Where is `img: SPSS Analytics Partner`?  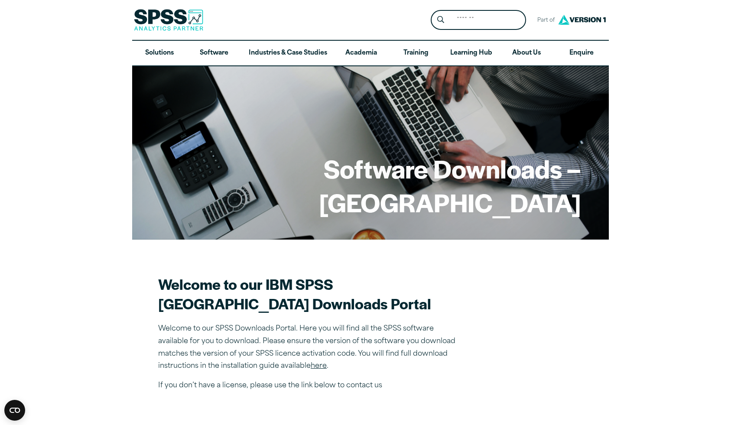
img: SPSS Analytics Partner is located at coordinates (169, 20).